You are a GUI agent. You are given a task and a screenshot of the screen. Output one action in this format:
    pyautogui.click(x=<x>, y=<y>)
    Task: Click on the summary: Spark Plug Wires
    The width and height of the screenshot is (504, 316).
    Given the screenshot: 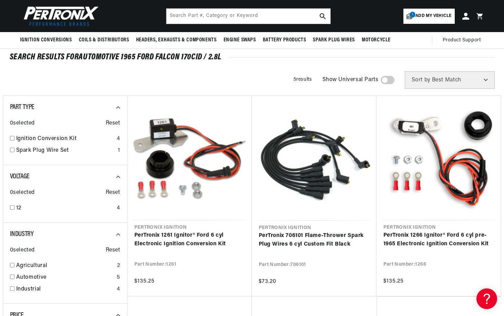 What is the action you would take?
    pyautogui.click(x=334, y=40)
    